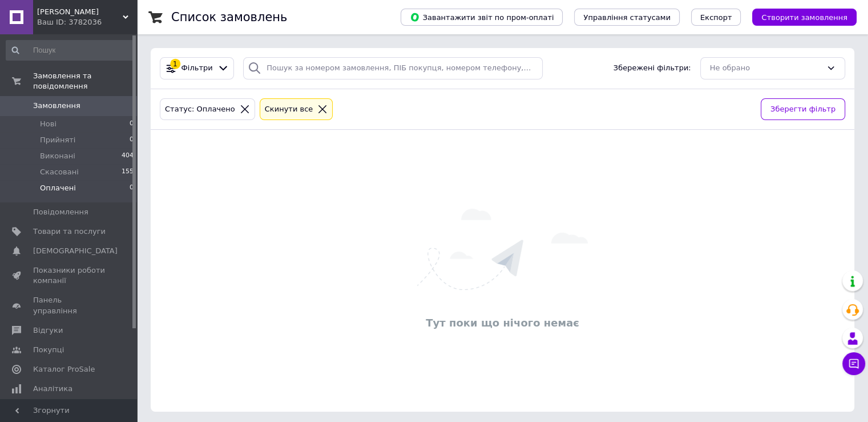 Image resolution: width=868 pixels, height=422 pixels. What do you see at coordinates (48, 349) in the screenshot?
I see `span: Покупці` at bounding box center [48, 349].